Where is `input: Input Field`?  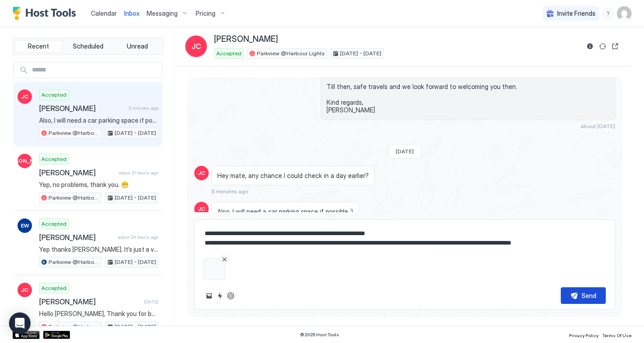
input: Input Field is located at coordinates (95, 70).